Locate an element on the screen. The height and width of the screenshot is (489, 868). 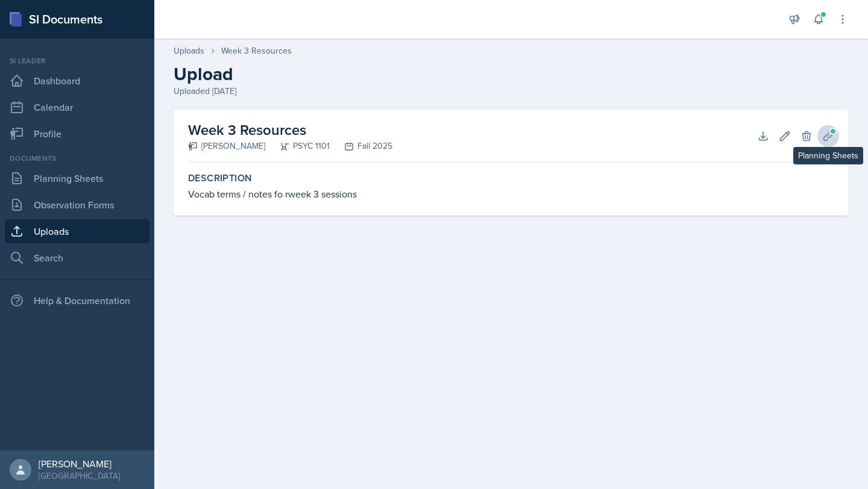
button: Planning Sheets is located at coordinates (828, 136).